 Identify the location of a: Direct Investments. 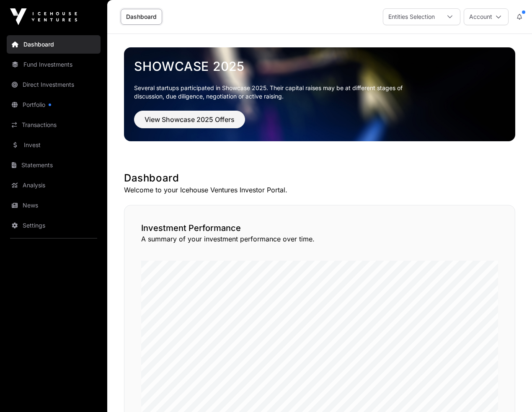
(54, 85).